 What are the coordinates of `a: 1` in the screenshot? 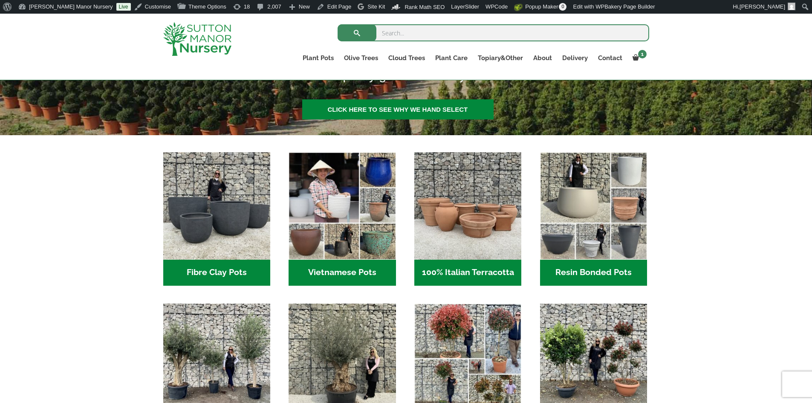 It's located at (638, 58).